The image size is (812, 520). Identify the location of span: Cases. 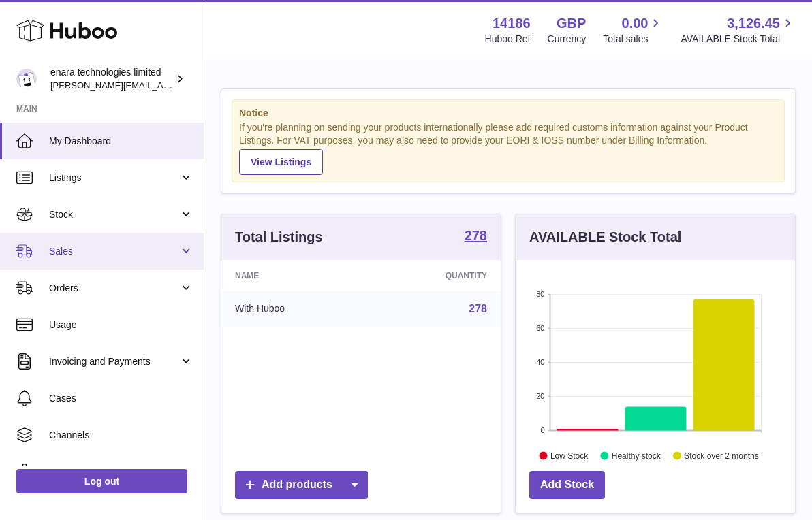
(121, 398).